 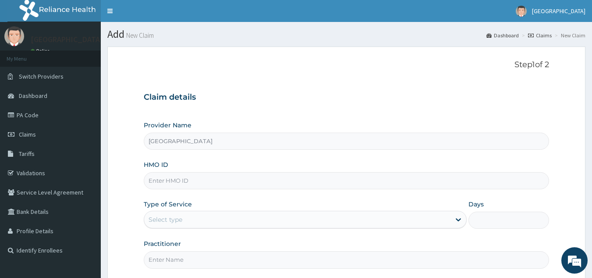 What do you see at coordinates (162, 243) in the screenshot?
I see `label: Practitioner` at bounding box center [162, 243].